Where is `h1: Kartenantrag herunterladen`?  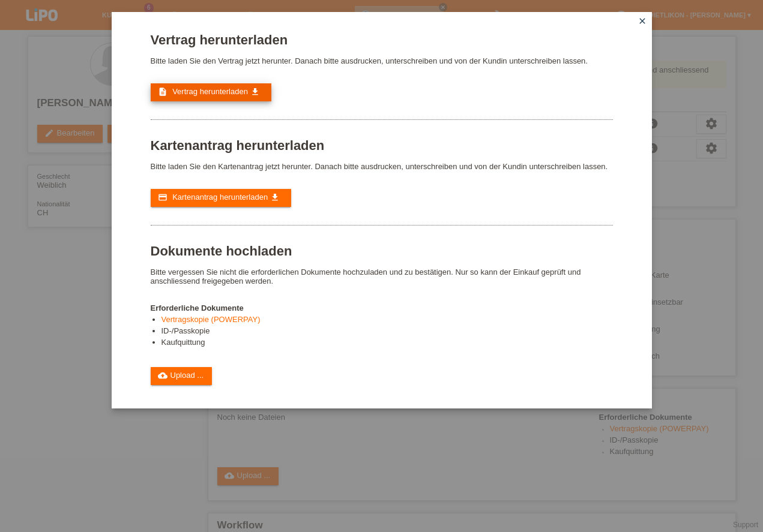 h1: Kartenantrag herunterladen is located at coordinates (382, 146).